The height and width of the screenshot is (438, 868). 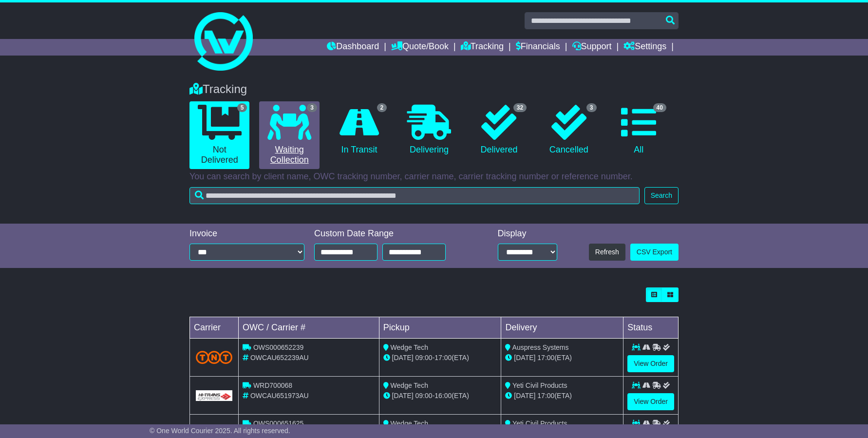 I want to click on span: 5, so click(x=242, y=107).